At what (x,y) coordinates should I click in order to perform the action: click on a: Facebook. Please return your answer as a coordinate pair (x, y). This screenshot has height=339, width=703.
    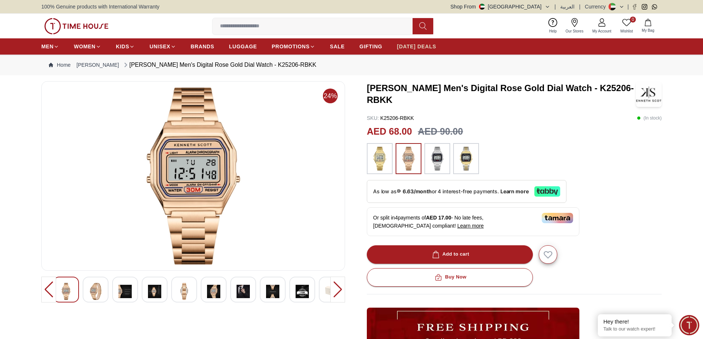
    Looking at the image, I should click on (634, 7).